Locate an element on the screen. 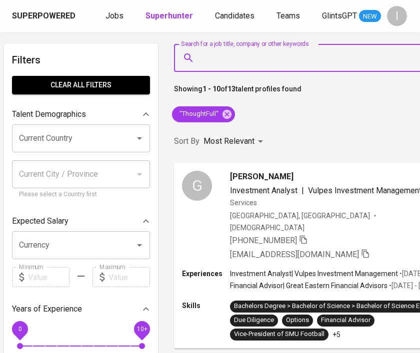 The image size is (420, 353). span: Investment Analyst is located at coordinates (263, 190).